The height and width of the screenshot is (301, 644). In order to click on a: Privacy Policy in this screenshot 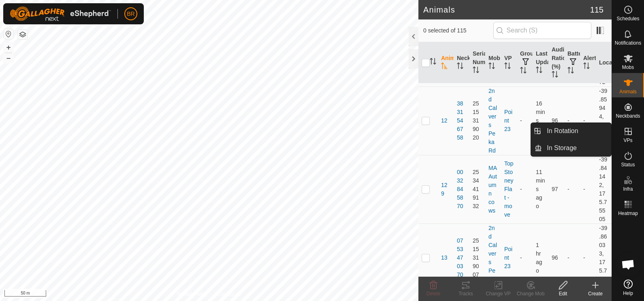, I will do `click(192, 294)`.